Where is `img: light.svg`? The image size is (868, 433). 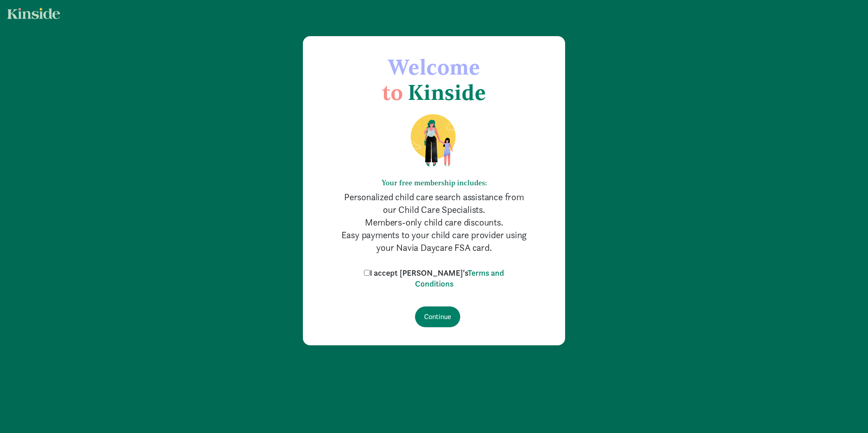
img: light.svg is located at coordinates (33, 13).